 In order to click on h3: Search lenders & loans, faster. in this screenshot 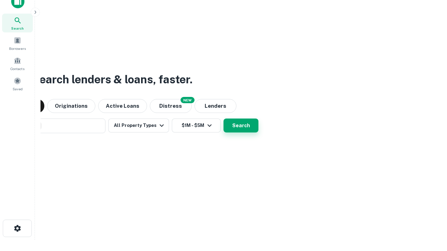, I will do `click(112, 80)`.